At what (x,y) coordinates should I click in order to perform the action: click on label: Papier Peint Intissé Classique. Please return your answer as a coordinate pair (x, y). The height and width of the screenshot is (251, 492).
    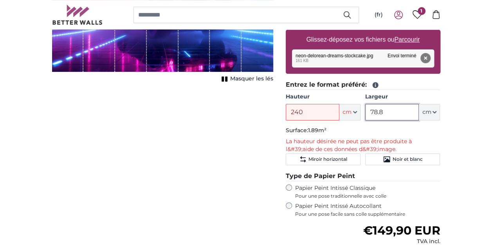
    Looking at the image, I should click on (368, 192).